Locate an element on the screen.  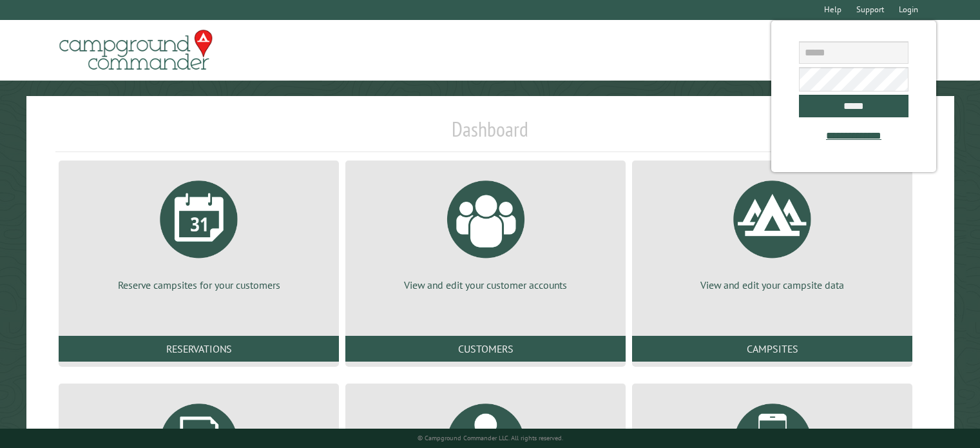
a: Reservations is located at coordinates (198, 348).